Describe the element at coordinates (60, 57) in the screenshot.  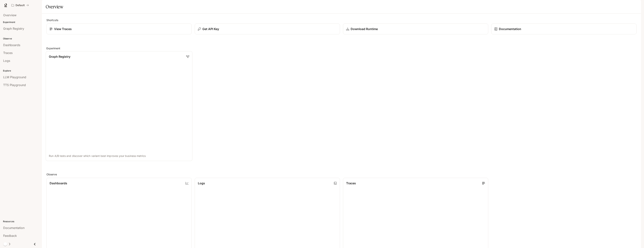
I see `p: Graph Registry` at that location.